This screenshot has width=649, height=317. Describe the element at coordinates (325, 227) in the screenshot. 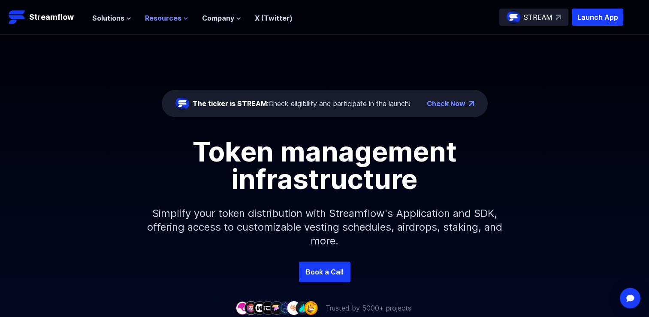

I see `p: Simplify your token distribution with Streamflow's Application and SDK, offering access to custom...` at that location.